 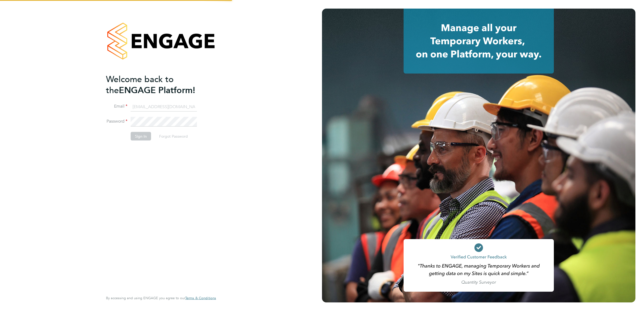 I want to click on h2: ENGAGE Platform!, so click(x=158, y=84).